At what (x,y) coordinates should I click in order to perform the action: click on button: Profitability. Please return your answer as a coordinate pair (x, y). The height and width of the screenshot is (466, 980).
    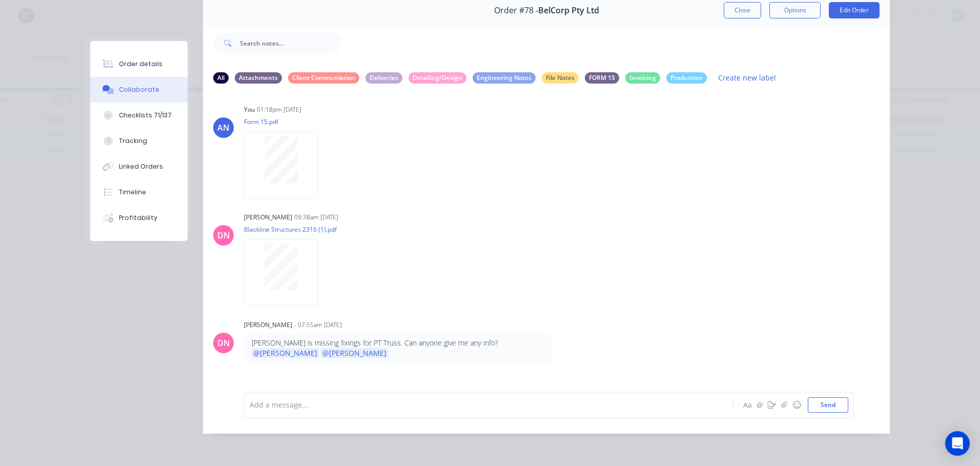
    Looking at the image, I should click on (139, 218).